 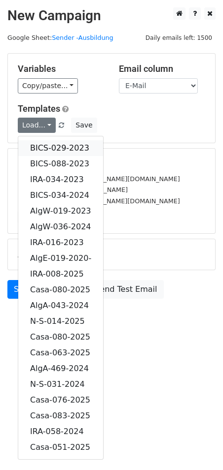 What do you see at coordinates (61, 211) in the screenshot?
I see `a: AlgW-019-2023` at bounding box center [61, 211].